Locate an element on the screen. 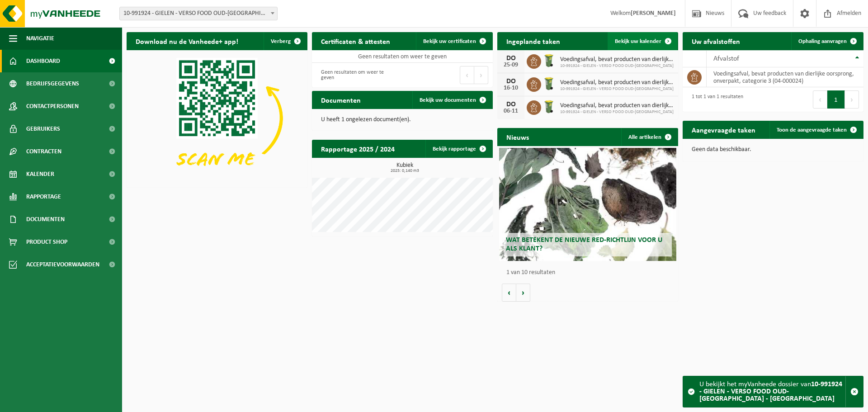  div: 1 tot 1 van 1 resultaten is located at coordinates (715, 100).